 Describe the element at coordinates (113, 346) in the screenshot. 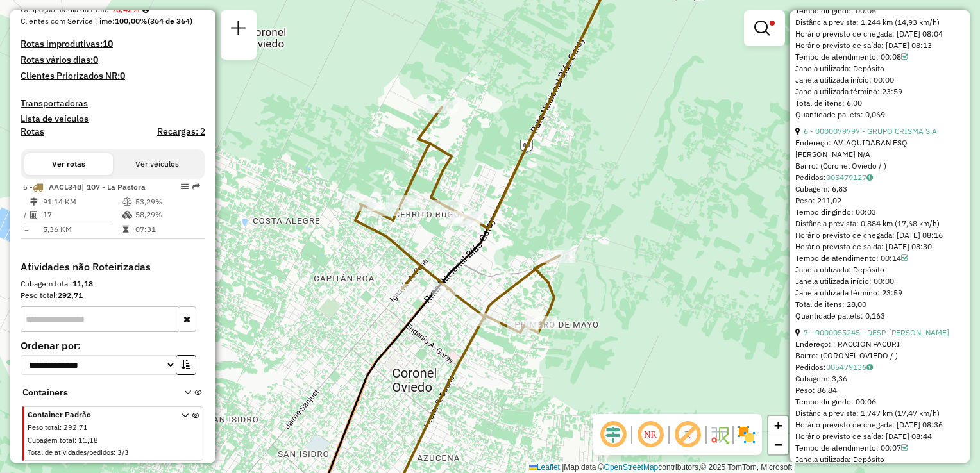

I see `label: Ordenar por:` at that location.